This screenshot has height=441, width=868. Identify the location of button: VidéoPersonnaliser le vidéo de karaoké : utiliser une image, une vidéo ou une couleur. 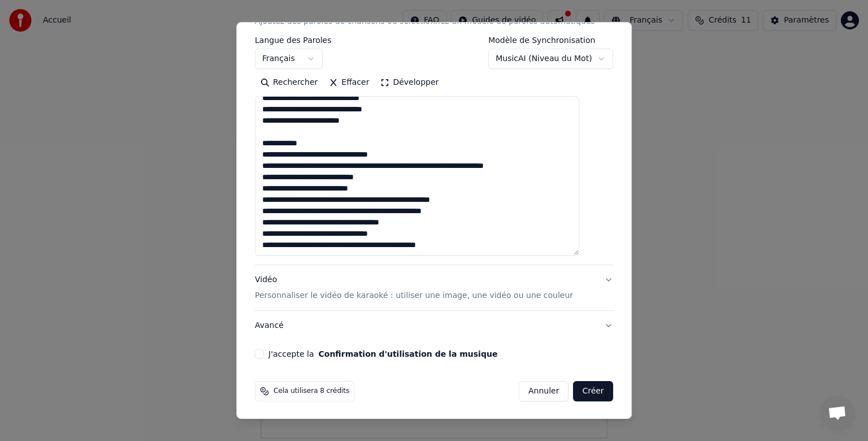
(434, 288).